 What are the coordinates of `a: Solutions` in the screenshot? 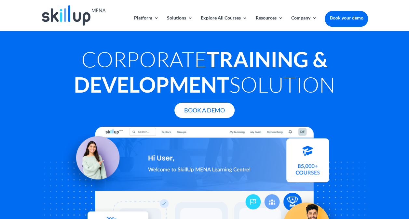 It's located at (180, 23).